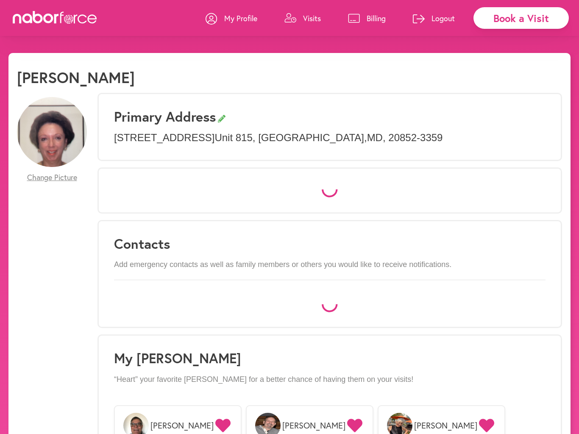  I want to click on h3: Primary Address, so click(330, 117).